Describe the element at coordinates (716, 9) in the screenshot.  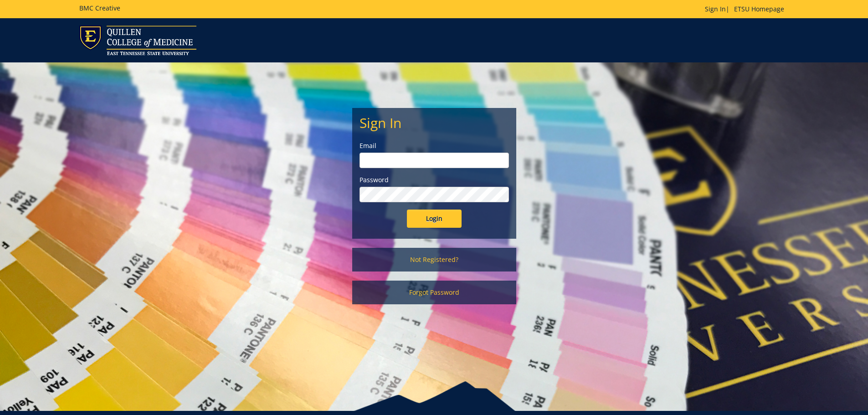
I see `a: Sign In` at that location.